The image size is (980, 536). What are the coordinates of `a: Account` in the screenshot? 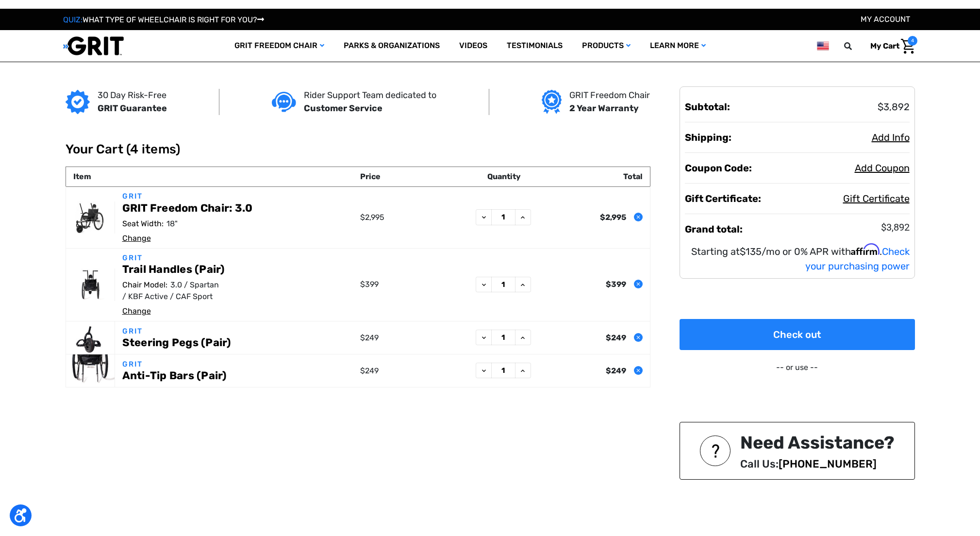 It's located at (885, 19).